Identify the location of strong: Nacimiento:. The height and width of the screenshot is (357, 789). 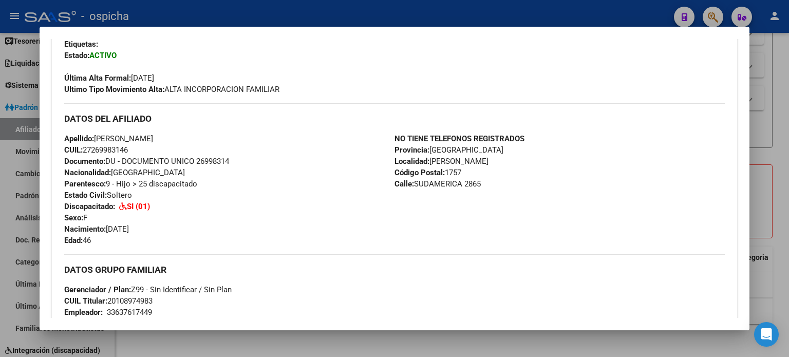
(85, 229).